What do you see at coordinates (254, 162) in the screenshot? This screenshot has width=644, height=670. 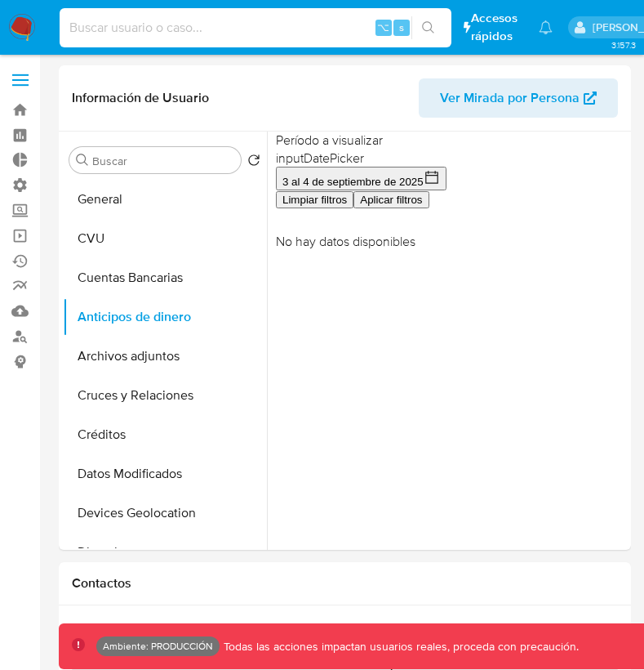 I see `button: Volver al orden por defecto` at bounding box center [254, 162].